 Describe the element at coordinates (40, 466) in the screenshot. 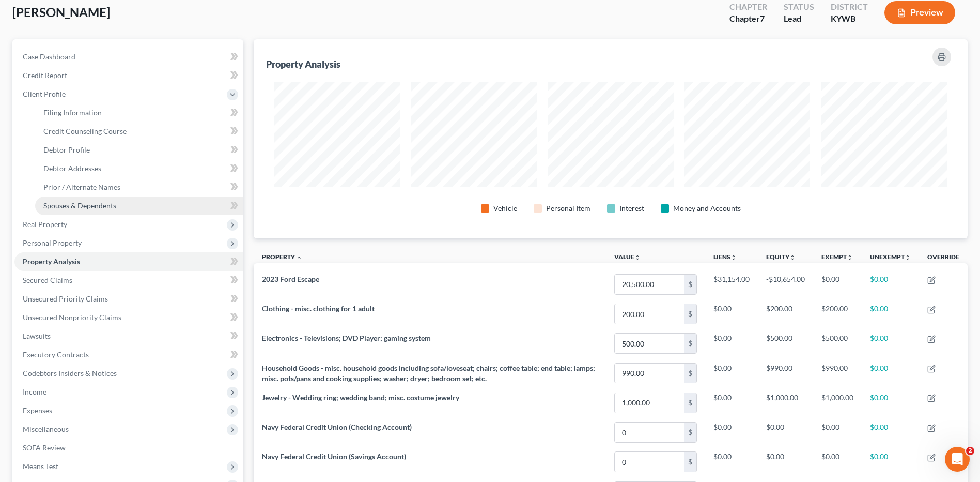

I see `span: Means Test` at that location.